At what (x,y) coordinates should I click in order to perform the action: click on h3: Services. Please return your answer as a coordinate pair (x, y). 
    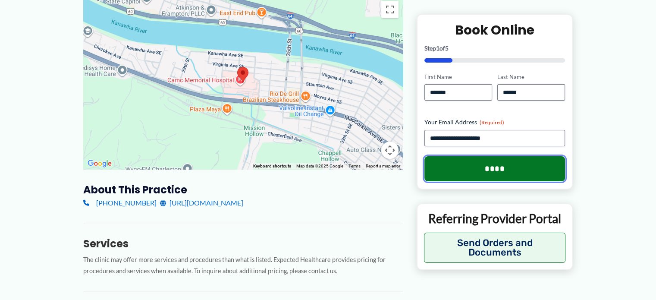
    Looking at the image, I should click on (243, 243).